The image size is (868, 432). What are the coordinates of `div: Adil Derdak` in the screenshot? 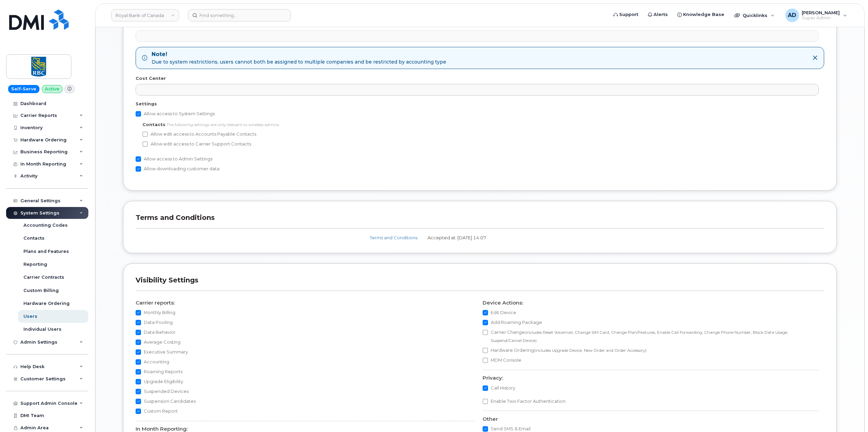 It's located at (816, 15).